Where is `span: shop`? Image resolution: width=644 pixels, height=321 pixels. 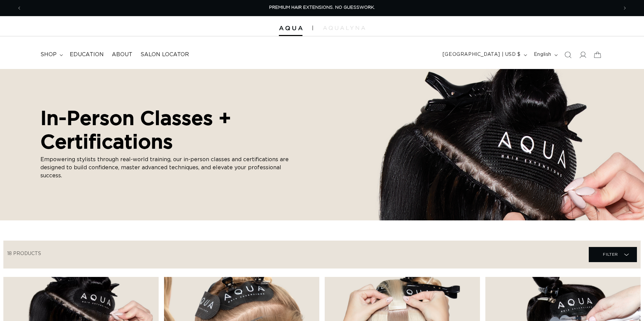 span: shop is located at coordinates (48, 54).